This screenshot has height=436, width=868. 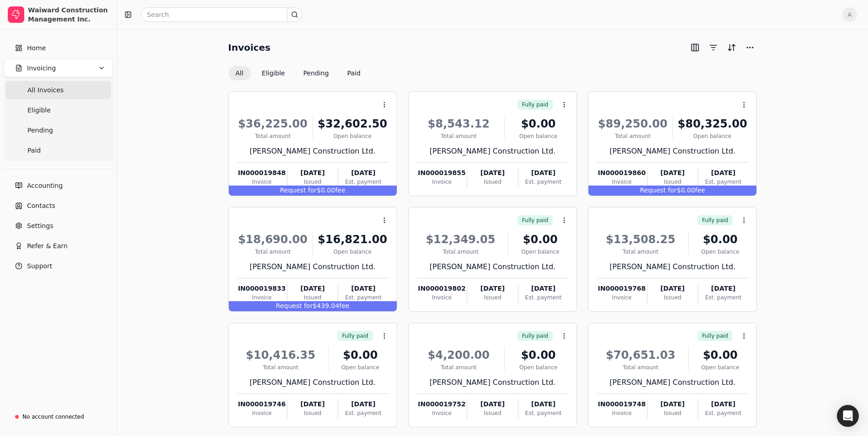 What do you see at coordinates (37, 48) in the screenshot?
I see `span: Home` at bounding box center [37, 48].